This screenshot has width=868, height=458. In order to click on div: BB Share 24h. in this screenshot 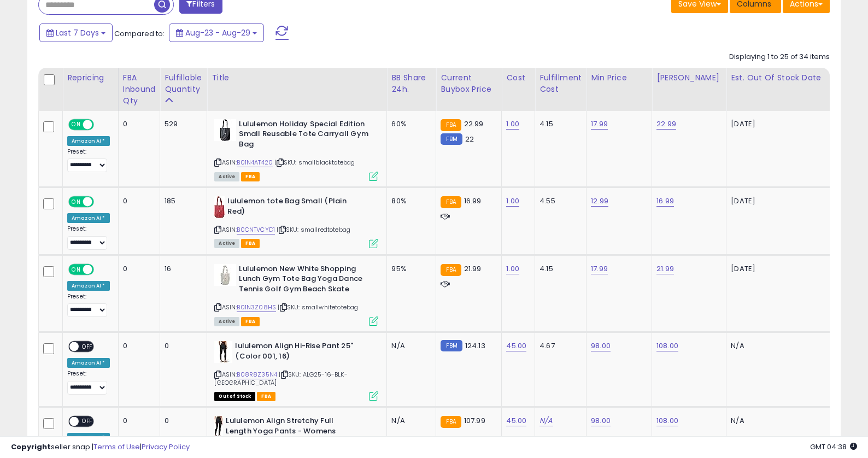, I will do `click(411, 84)`.